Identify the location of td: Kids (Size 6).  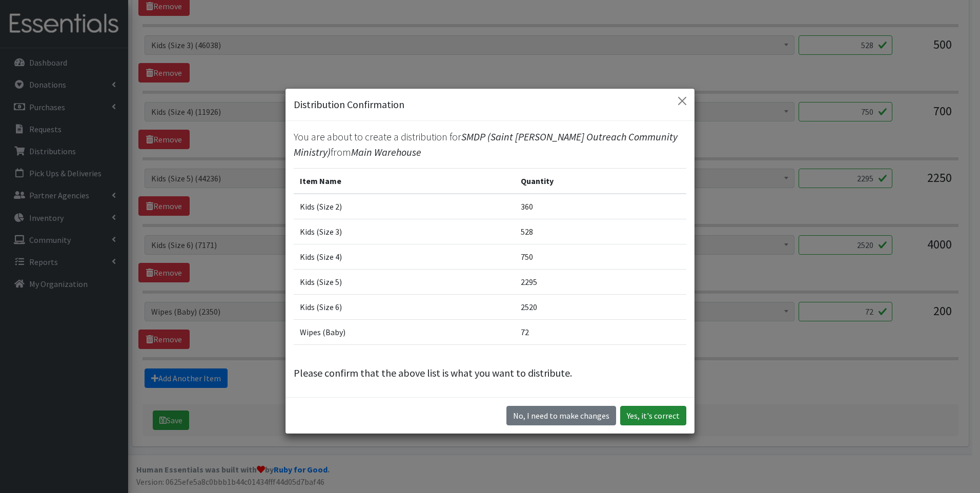
(404, 307).